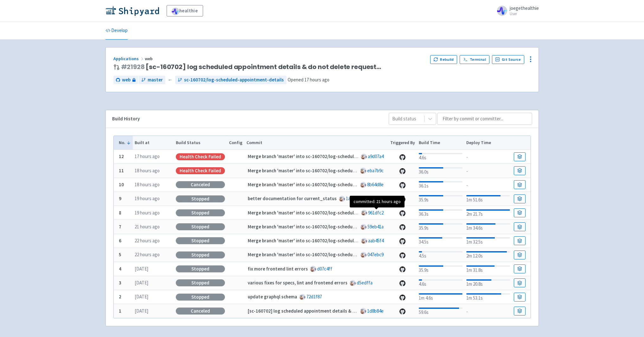 The width and height of the screenshot is (644, 337). What do you see at coordinates (201, 143) in the screenshot?
I see `th: Build Status` at bounding box center [201, 143].